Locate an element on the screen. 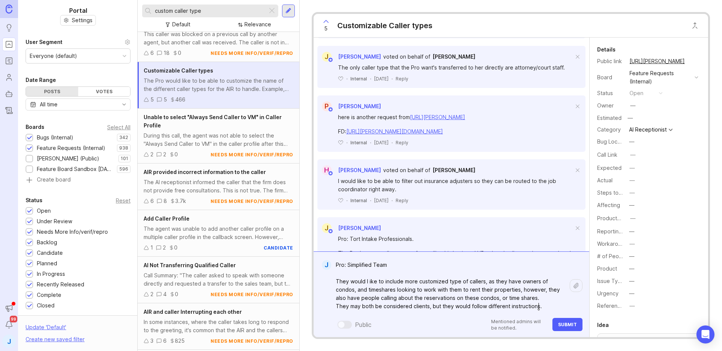 This screenshot has width=722, height=351. div: Planned is located at coordinates (47, 264).